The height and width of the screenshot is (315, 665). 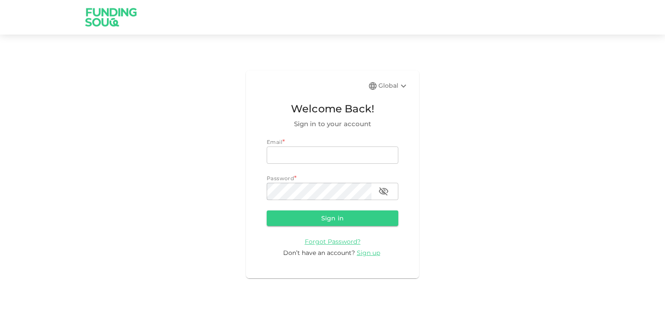 What do you see at coordinates (393, 86) in the screenshot?
I see `div: Global` at bounding box center [393, 86].